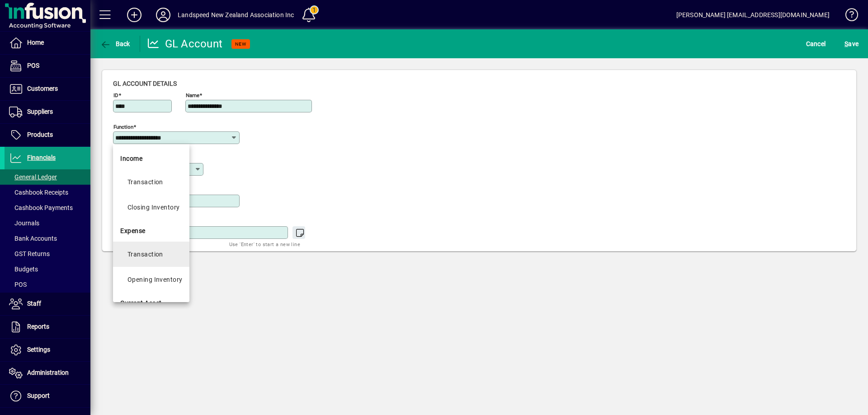 The image size is (868, 415). What do you see at coordinates (852, 44) in the screenshot?
I see `span: ave` at bounding box center [852, 44].